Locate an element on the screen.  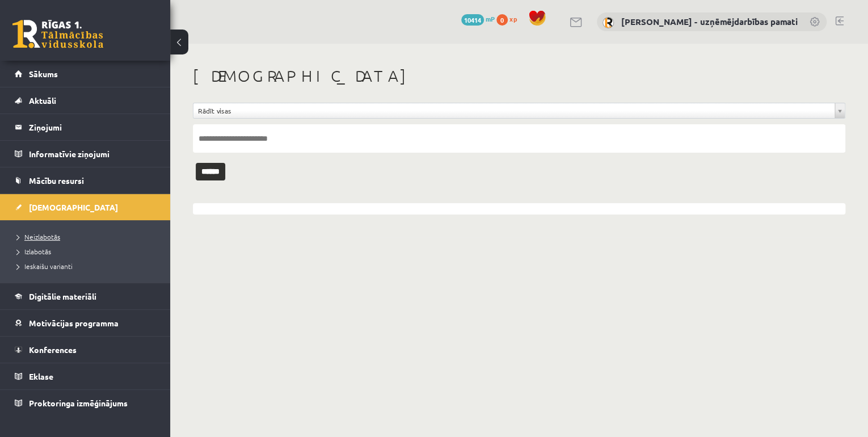
span: Izlabotās is located at coordinates (34, 252).